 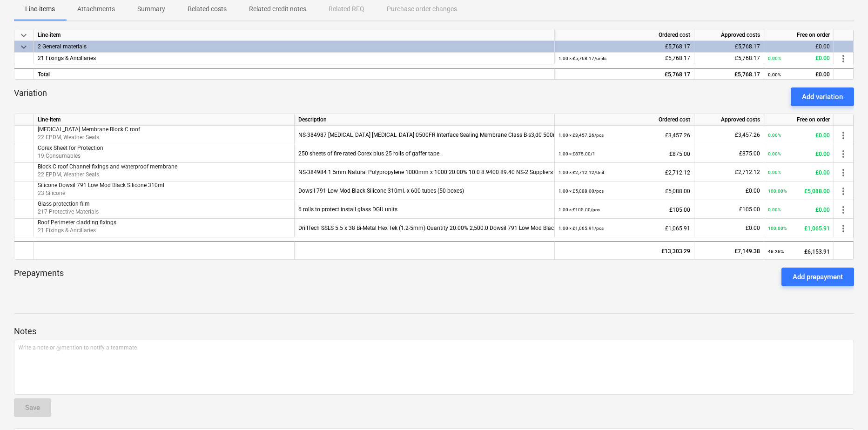 I want to click on small: 46.26%, so click(x=776, y=251).